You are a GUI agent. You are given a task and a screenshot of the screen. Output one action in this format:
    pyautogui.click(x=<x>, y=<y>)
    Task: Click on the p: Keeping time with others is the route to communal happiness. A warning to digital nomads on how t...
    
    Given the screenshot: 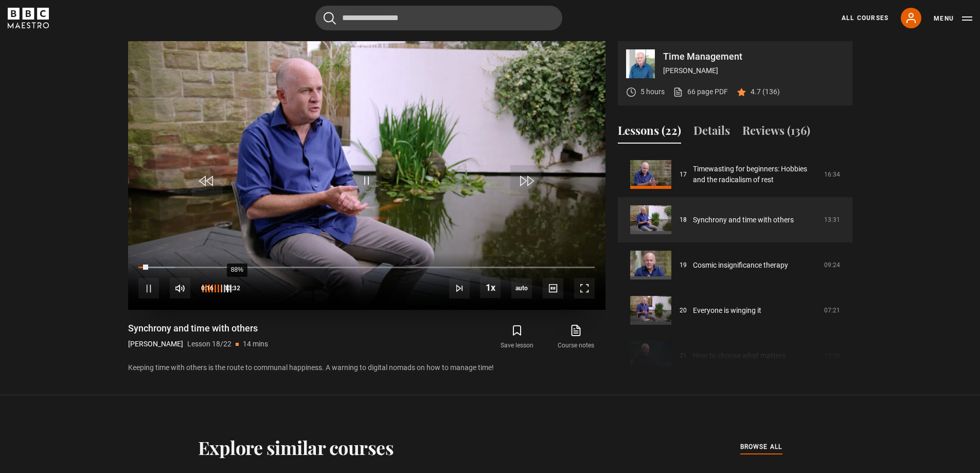 What is the action you would take?
    pyautogui.click(x=367, y=367)
    